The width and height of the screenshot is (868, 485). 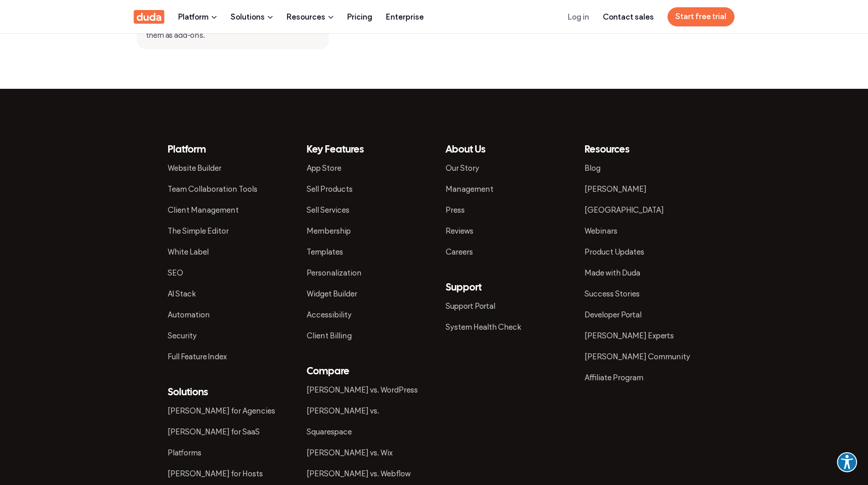 I want to click on a: Personalization, so click(x=334, y=273).